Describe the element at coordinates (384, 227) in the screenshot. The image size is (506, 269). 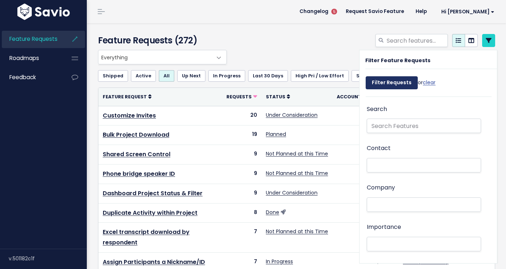
I see `label: Importance` at that location.